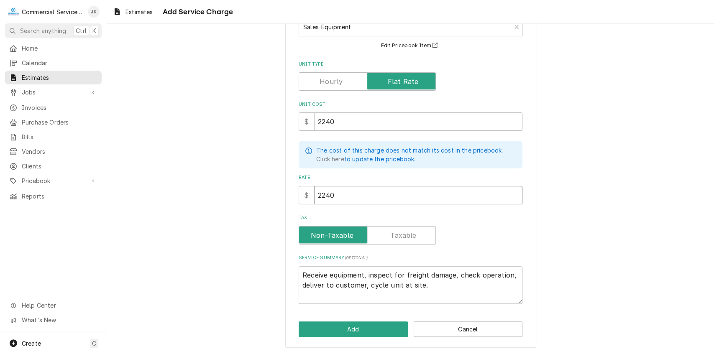 The width and height of the screenshot is (714, 354). Describe the element at coordinates (52, 12) in the screenshot. I see `div: Commercial Service Co.` at that location.